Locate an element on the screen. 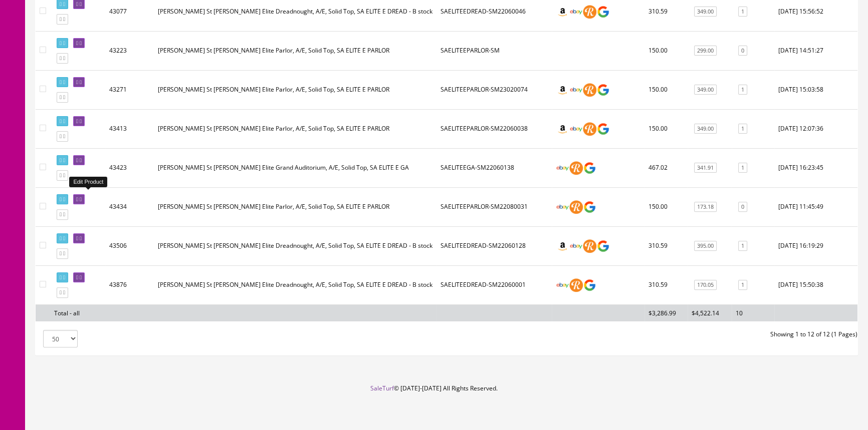 This screenshot has height=430, width=868. td: 10 is located at coordinates (752, 313).